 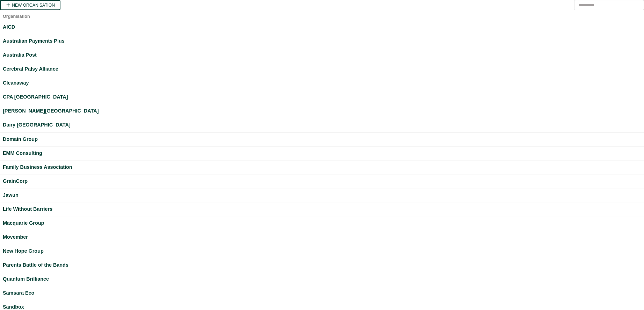 What do you see at coordinates (322, 293) in the screenshot?
I see `div: Samsara Eco` at bounding box center [322, 293].